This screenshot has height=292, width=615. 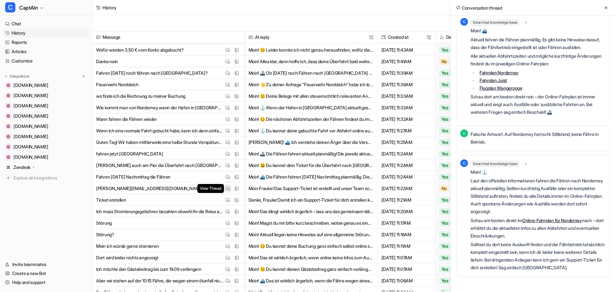 I want to click on button: Moin! Das ist wirklich ärgerlich, wenn online keine Infos zum Ausfall angezeigt werden. - Manchma..., so click(x=311, y=258).